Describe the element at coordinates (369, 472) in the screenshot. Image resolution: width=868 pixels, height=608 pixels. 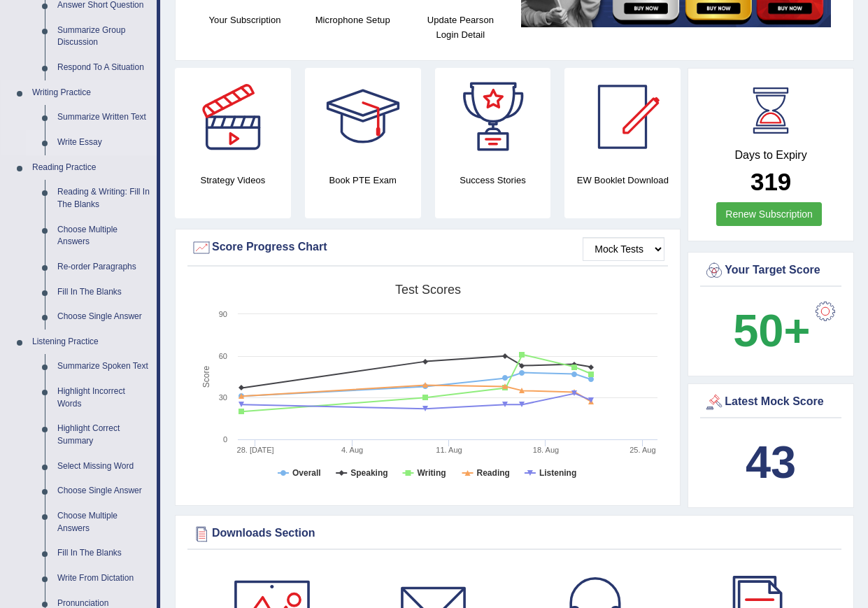
I see `tspan: Speaking` at that location.